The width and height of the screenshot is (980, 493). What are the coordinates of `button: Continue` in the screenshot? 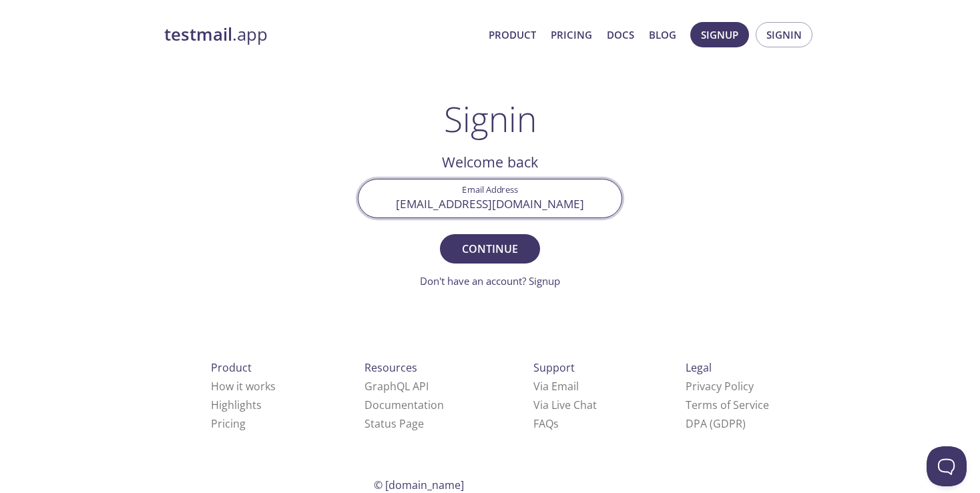 It's located at (490, 249).